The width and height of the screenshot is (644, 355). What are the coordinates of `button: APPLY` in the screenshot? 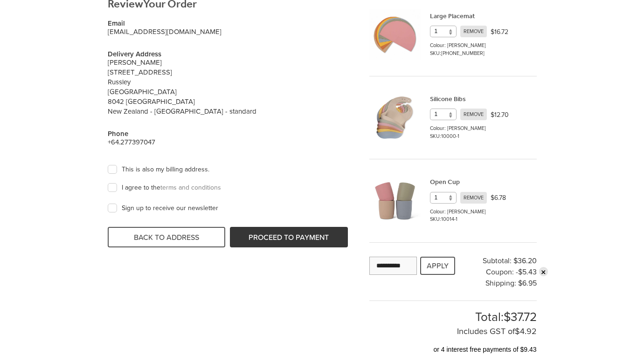 It's located at (437, 265).